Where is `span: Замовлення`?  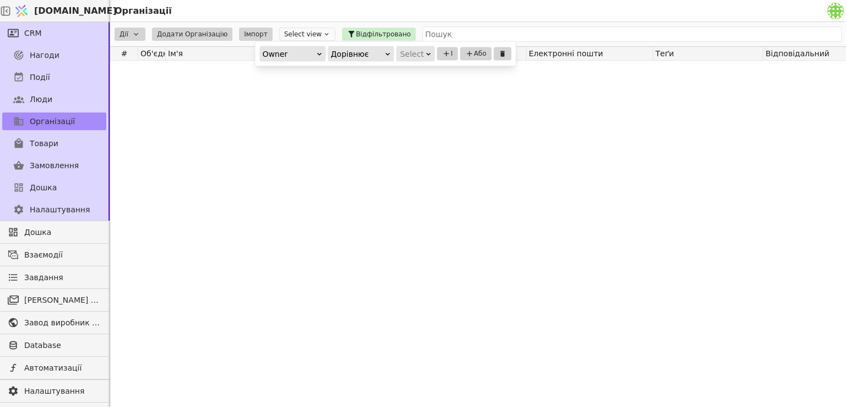 span: Замовлення is located at coordinates (54, 165).